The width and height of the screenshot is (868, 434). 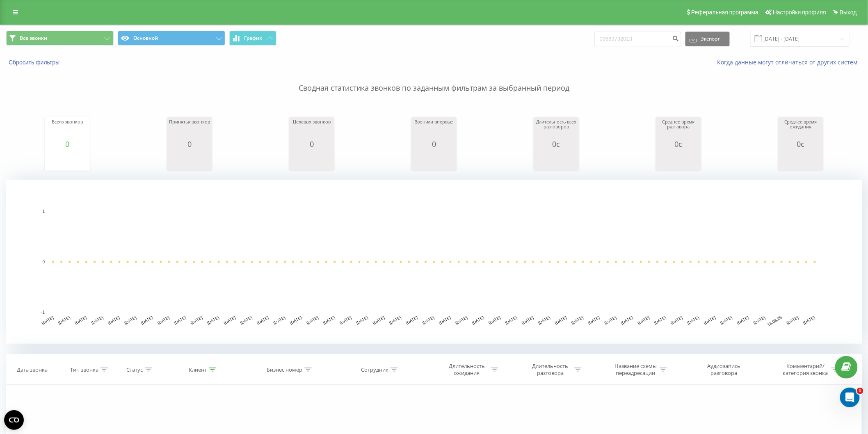 What do you see at coordinates (638, 39) in the screenshot?
I see `input: Поиск по номеру` at bounding box center [638, 39].